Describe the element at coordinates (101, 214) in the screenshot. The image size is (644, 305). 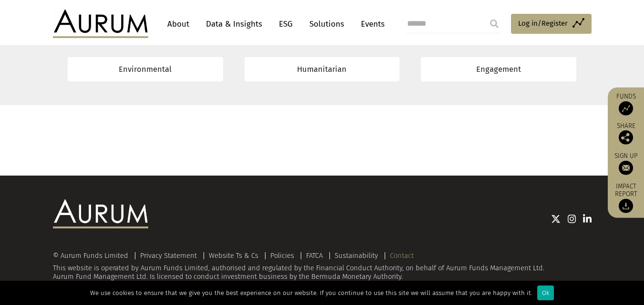
I see `img: Aurum Logo` at that location.